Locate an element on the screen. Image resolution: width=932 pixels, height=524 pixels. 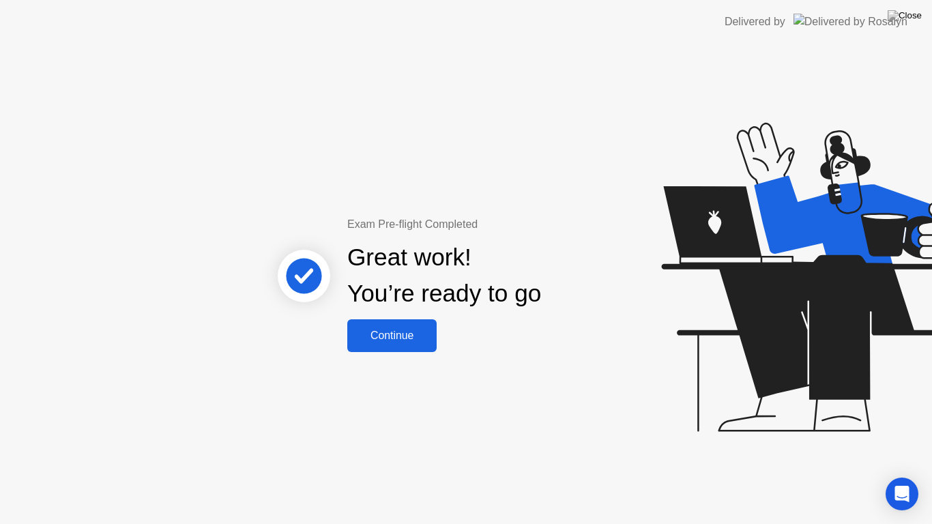
div: Exam Pre-flight Completed is located at coordinates (488, 225).